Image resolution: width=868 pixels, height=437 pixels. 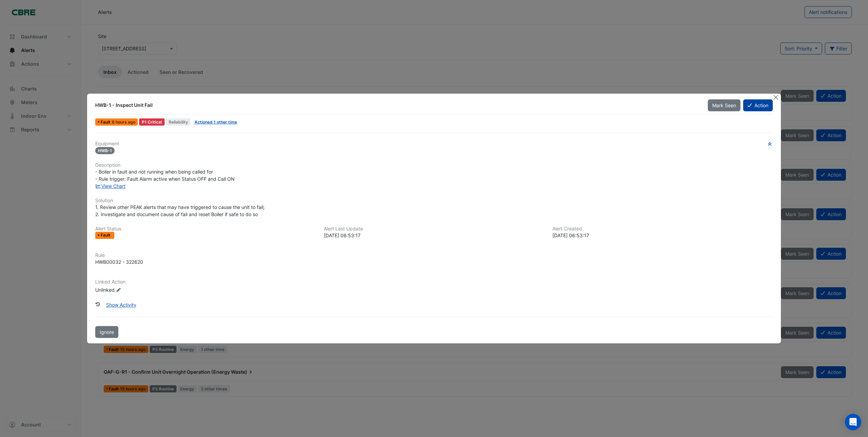 I want to click on button: Mark Seen, so click(x=724, y=105).